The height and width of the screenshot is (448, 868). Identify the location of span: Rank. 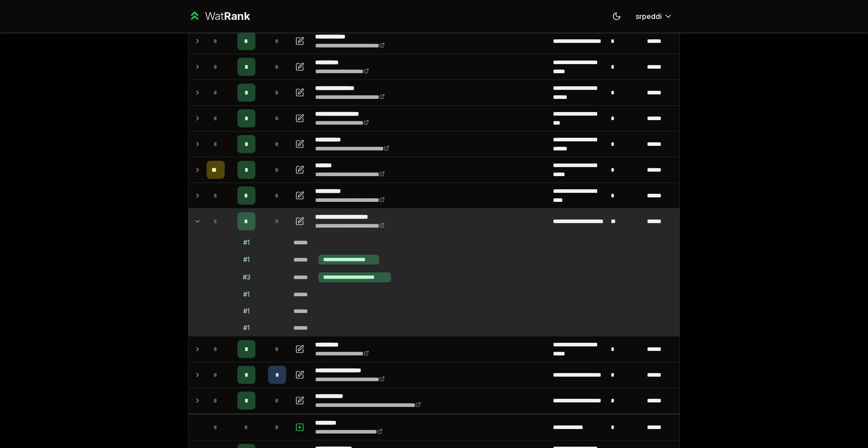
(237, 15).